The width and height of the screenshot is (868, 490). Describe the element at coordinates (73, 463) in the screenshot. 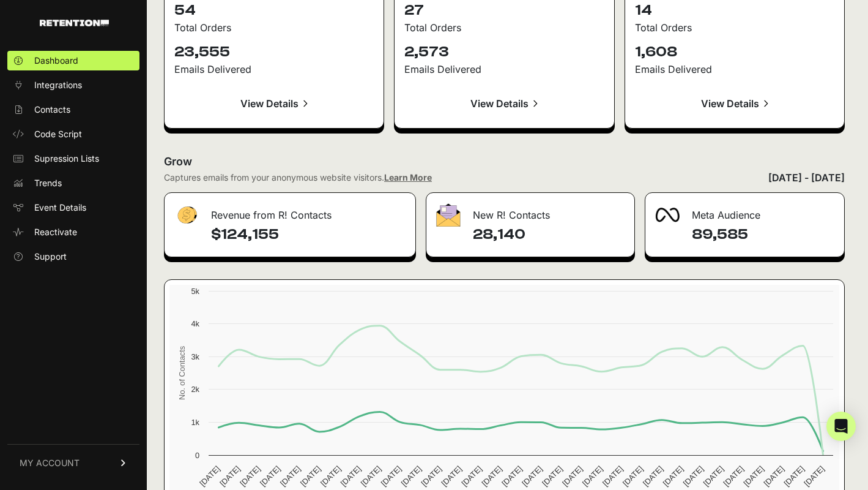

I see `a: MY ACCOUNT` at that location.